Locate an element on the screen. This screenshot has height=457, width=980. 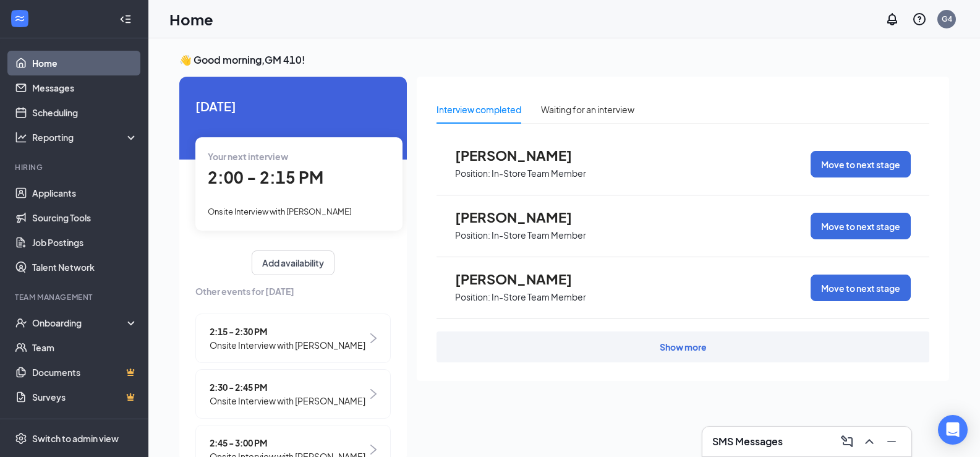
div: G4 is located at coordinates (947, 19).